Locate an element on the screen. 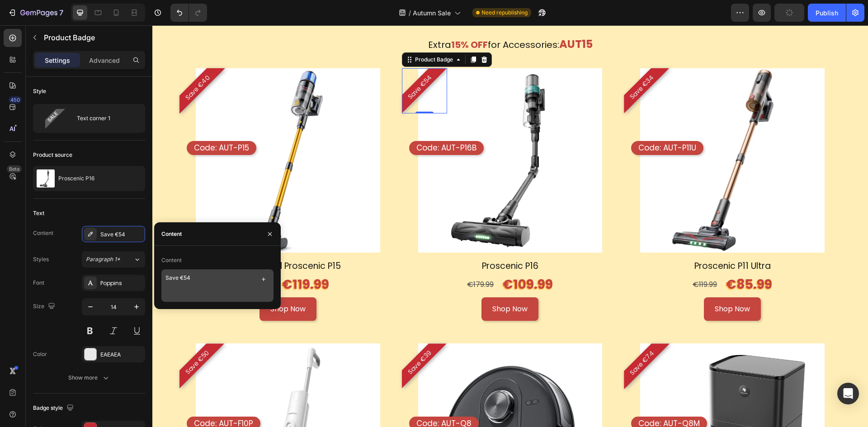 The height and width of the screenshot is (427, 868). div: Size is located at coordinates (45, 306).